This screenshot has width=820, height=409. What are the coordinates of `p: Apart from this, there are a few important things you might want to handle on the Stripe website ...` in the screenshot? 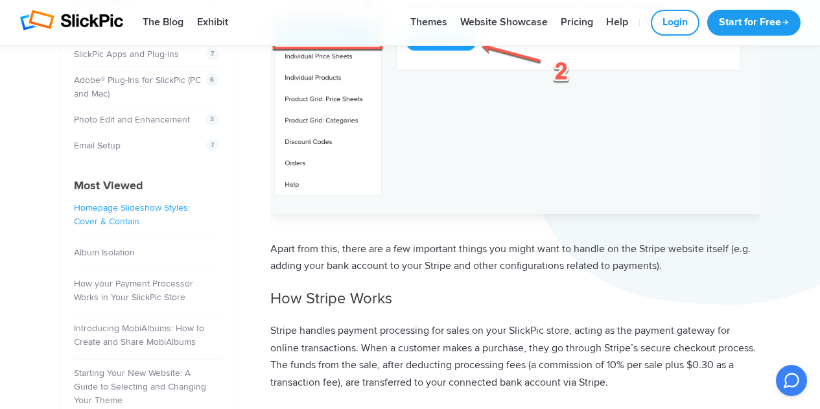 It's located at (515, 257).